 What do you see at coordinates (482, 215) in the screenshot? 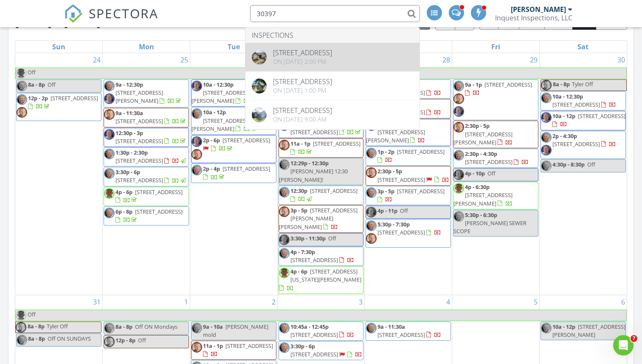
I see `span: 5:30p - 6:30p` at bounding box center [482, 215].